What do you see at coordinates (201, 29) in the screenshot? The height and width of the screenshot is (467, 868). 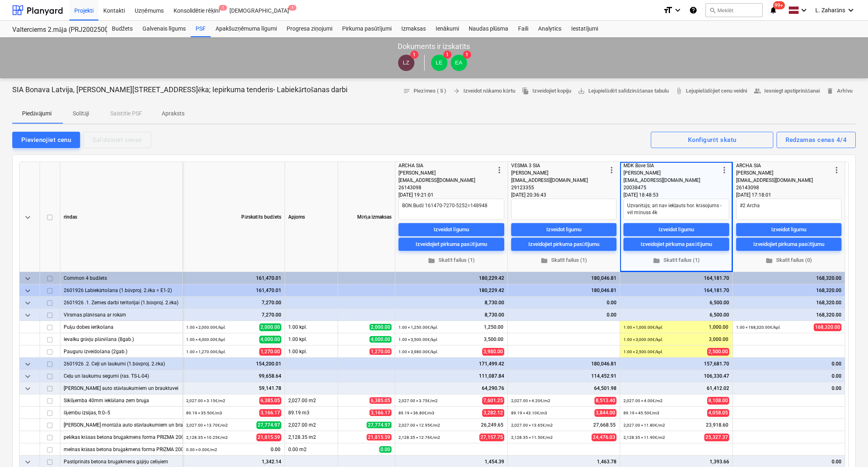 I see `div: PSF` at bounding box center [201, 29].